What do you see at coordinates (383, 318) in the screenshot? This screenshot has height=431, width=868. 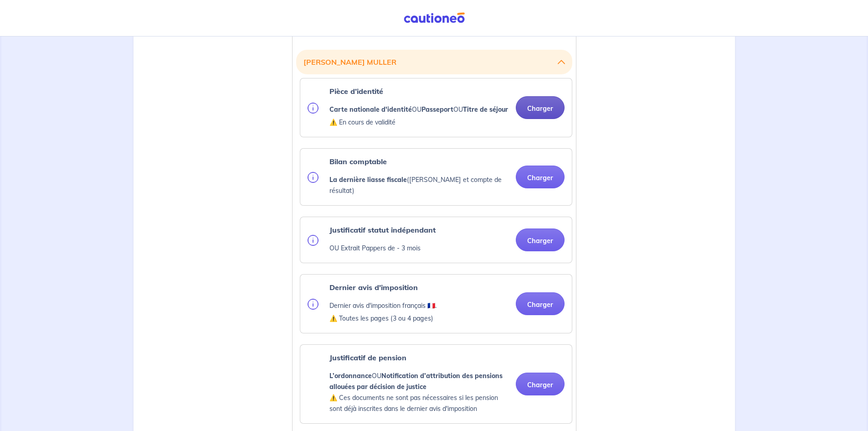 I see `p: ⚠️ Toutes les pages (3 ou 4 pages)` at bounding box center [383, 318].